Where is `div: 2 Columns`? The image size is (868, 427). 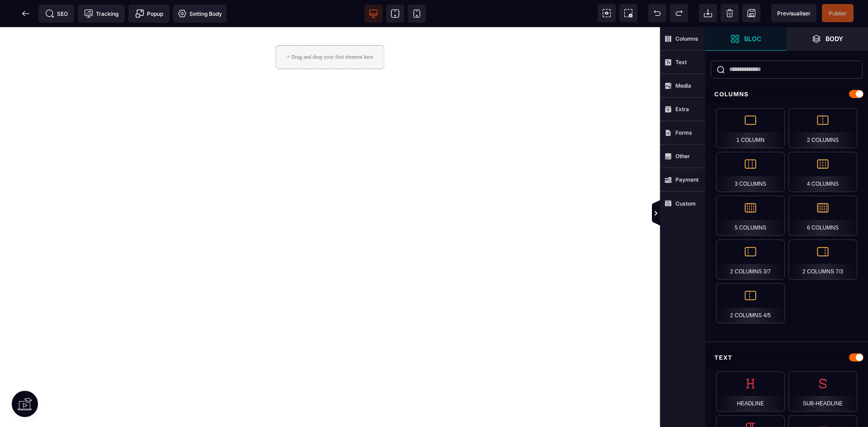
div: 2 Columns is located at coordinates (822, 128).